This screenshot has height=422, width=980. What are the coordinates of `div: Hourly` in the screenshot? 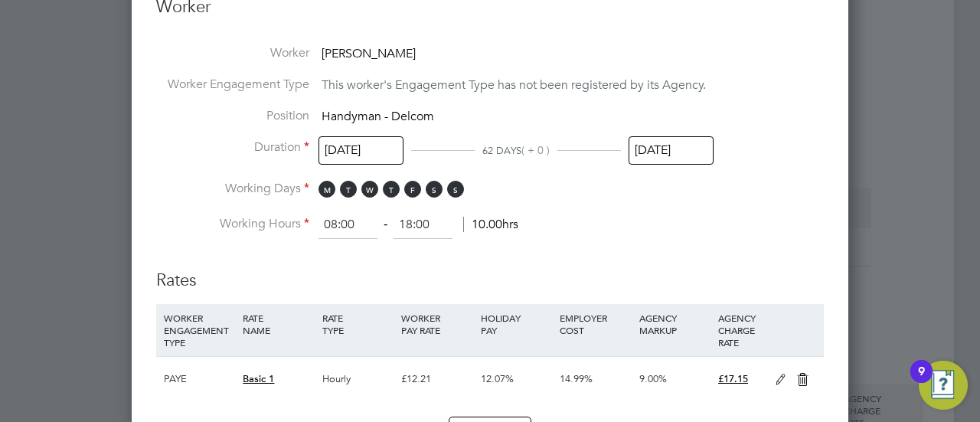 It's located at (357, 379).